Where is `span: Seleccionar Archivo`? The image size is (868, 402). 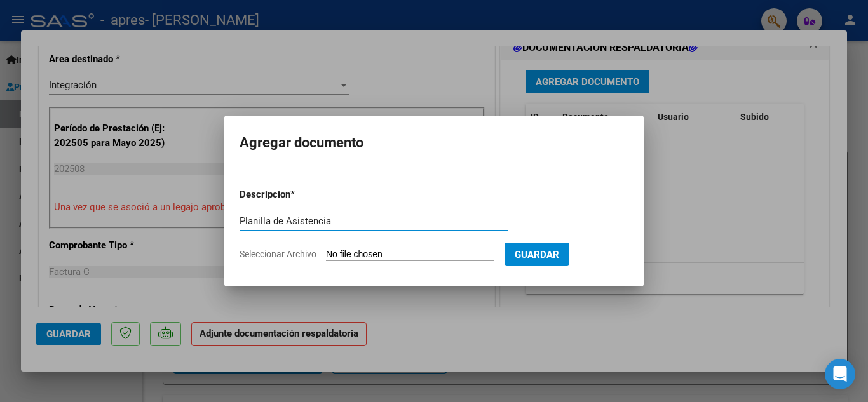
span: Seleccionar Archivo is located at coordinates (278, 254).